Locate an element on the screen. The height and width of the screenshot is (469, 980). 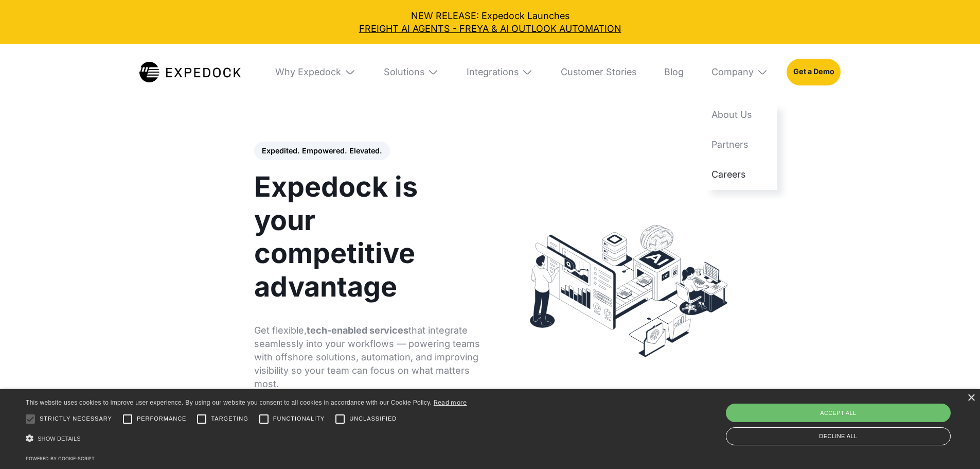
div: NEW RELEASE: Expedock Launches is located at coordinates (489, 22).